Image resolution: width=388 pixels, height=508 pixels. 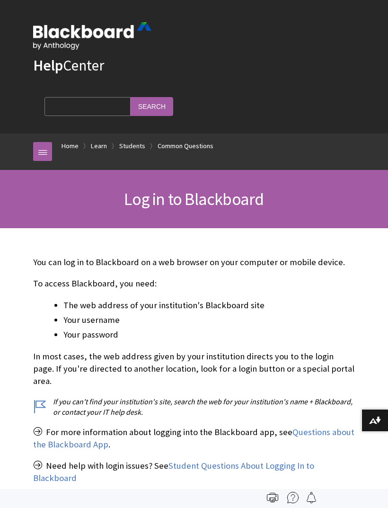 I want to click on a: Learn, so click(x=99, y=146).